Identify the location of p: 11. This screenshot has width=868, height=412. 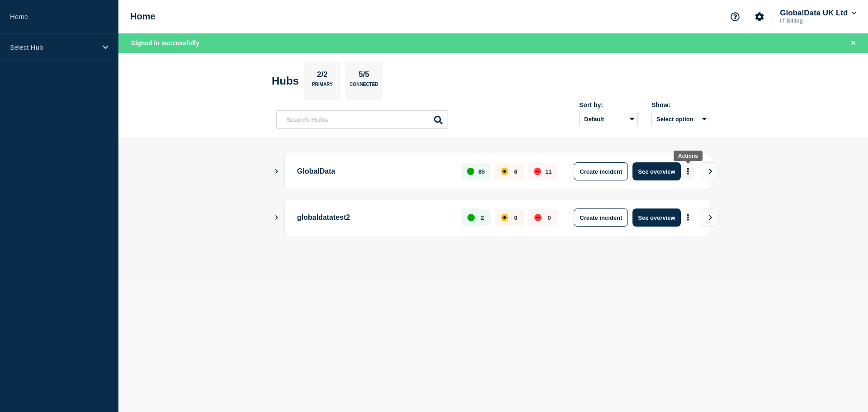
(548, 171).